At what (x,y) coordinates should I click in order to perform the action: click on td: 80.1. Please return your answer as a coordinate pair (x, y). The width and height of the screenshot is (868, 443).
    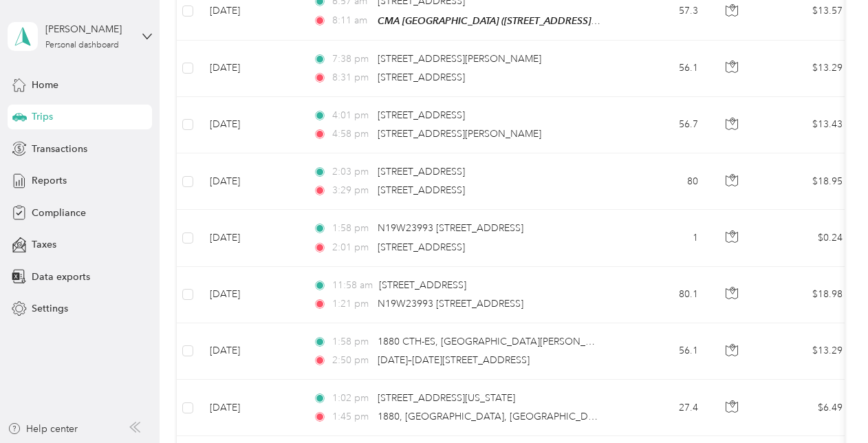
    Looking at the image, I should click on (663, 295).